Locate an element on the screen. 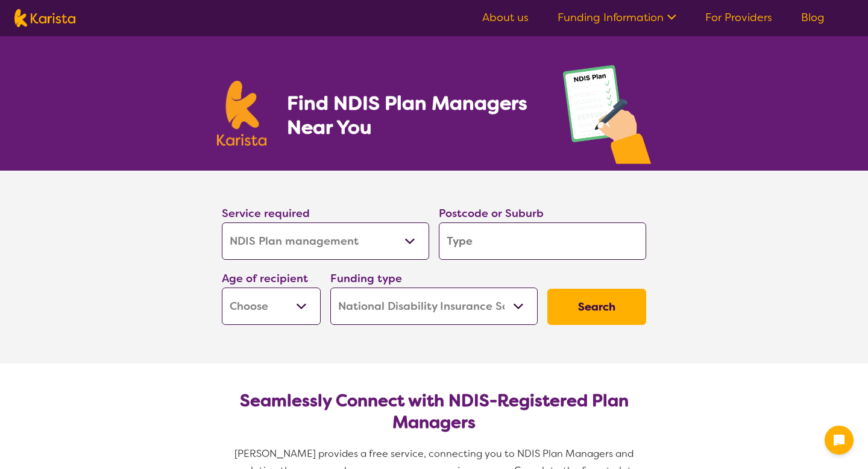 Image resolution: width=868 pixels, height=469 pixels. img: plan-management is located at coordinates (608, 118).